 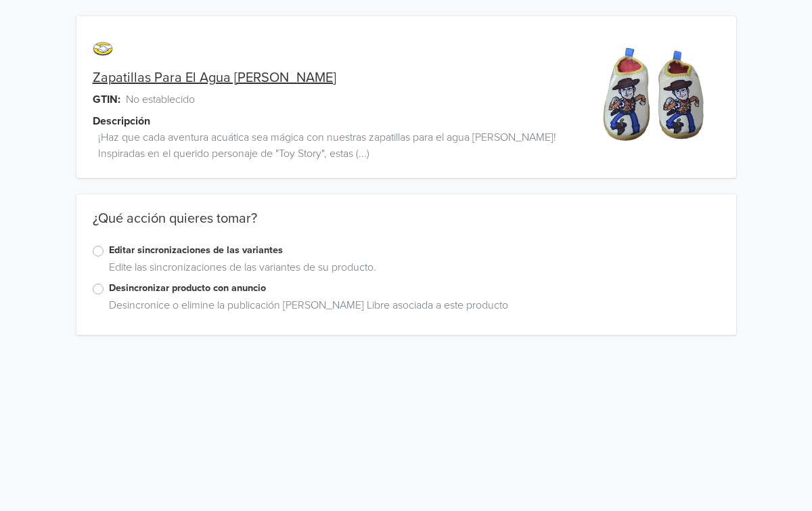 I want to click on label: Desincronizar producto con anuncio, so click(x=414, y=288).